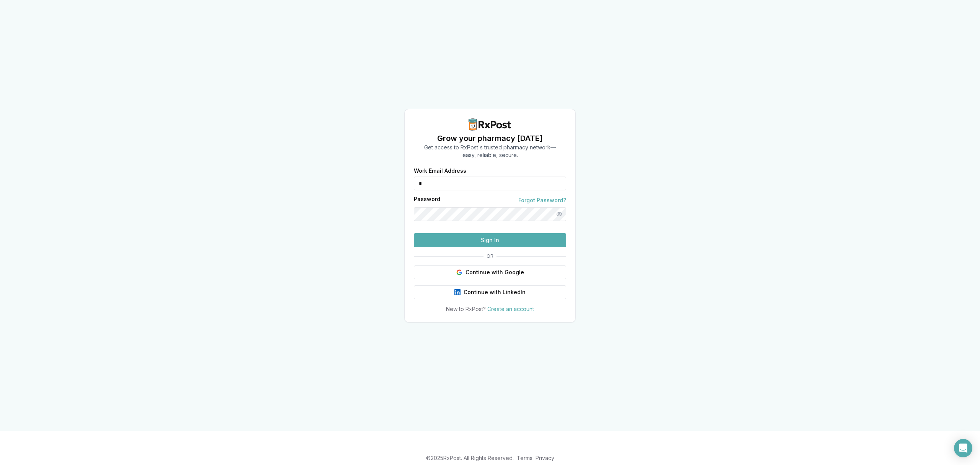 This screenshot has width=980, height=465. What do you see at coordinates (963, 448) in the screenshot?
I see `div: Open Intercom Messenger` at bounding box center [963, 448].